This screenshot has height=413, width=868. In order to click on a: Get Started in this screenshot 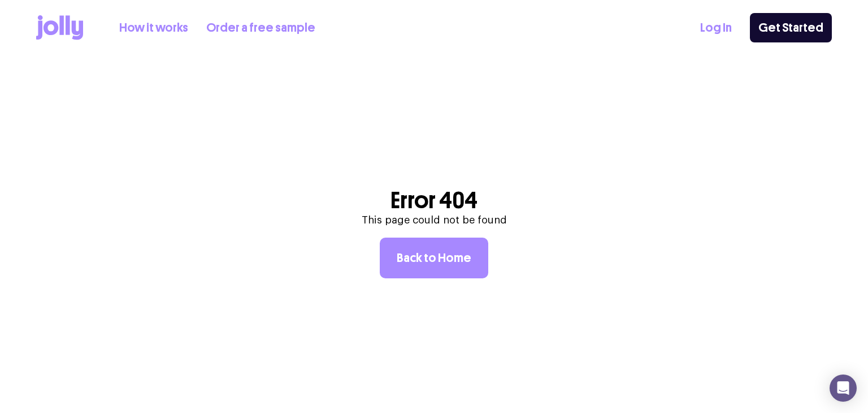, I will do `click(791, 28)`.